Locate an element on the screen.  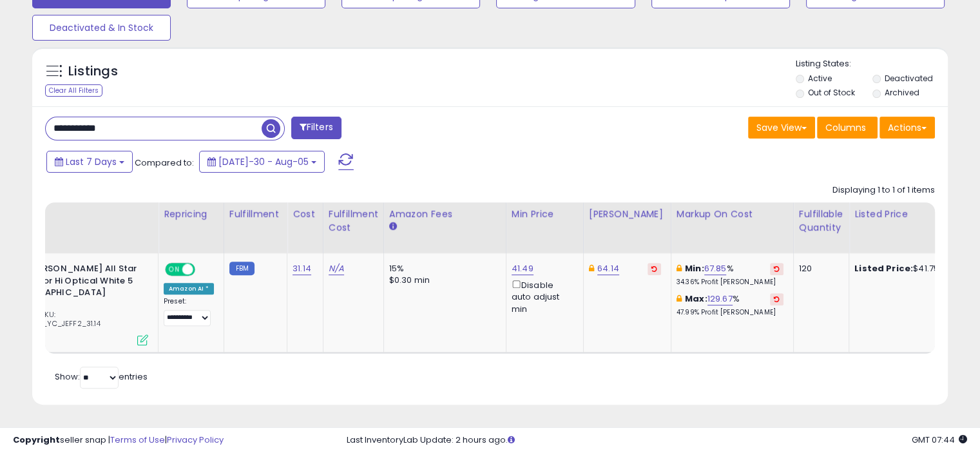
div: Displaying 1 to 1 of 1 items is located at coordinates (884, 190).